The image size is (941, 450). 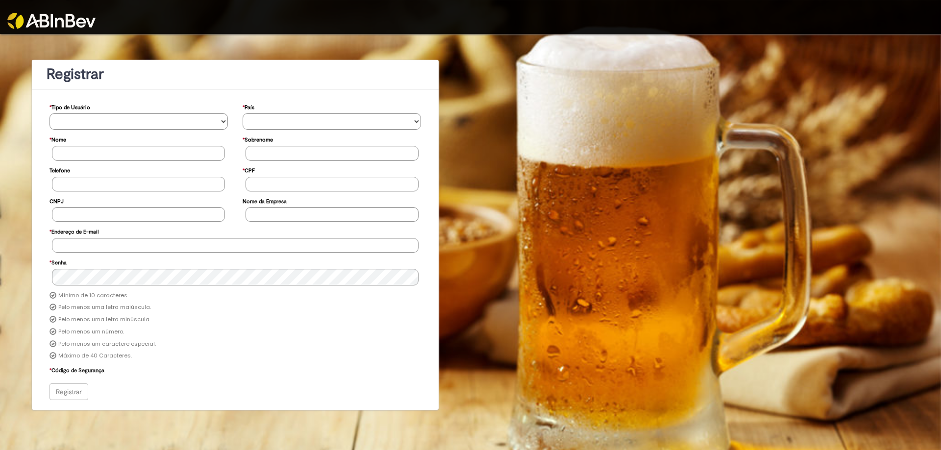 I want to click on label: Pelo menos um caractere especial., so click(x=107, y=344).